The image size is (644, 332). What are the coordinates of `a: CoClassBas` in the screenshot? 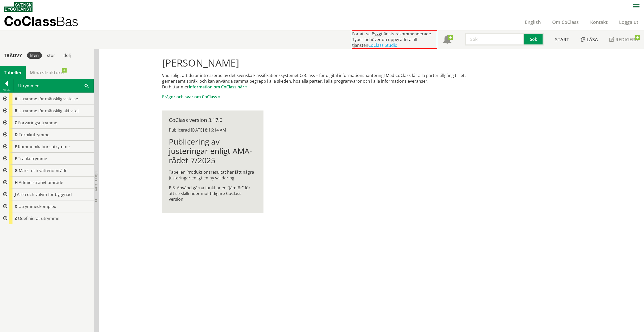 It's located at (46, 22).